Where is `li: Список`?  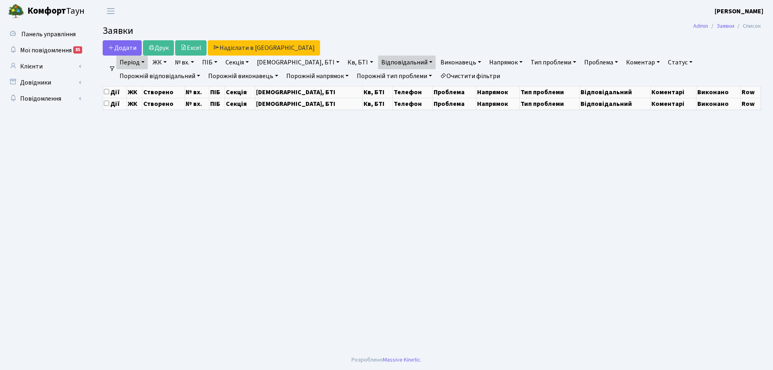
li: Список is located at coordinates (747, 26).